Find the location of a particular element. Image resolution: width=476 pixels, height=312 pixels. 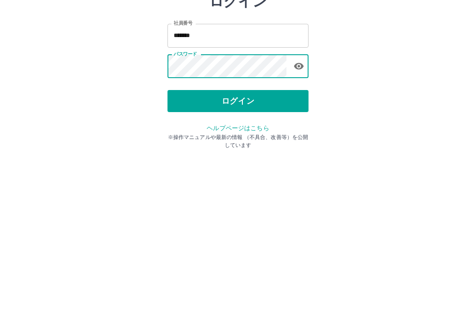

p: ※操作マニュアルや最新の情報 （不具合、改善等）を公開しています is located at coordinates (238, 204).